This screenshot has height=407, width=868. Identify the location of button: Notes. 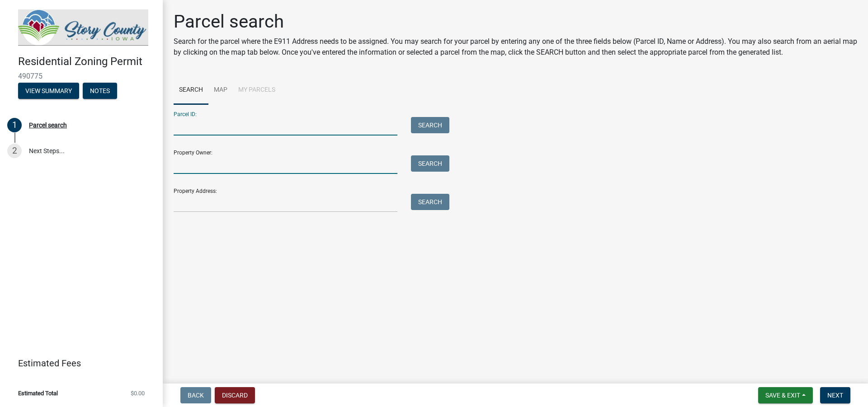
(100, 91).